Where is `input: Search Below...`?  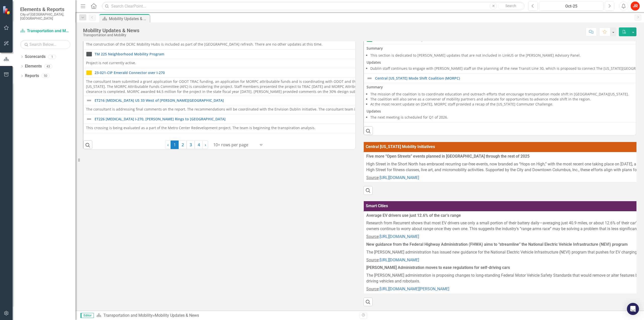
input: Search Below... is located at coordinates (45, 44).